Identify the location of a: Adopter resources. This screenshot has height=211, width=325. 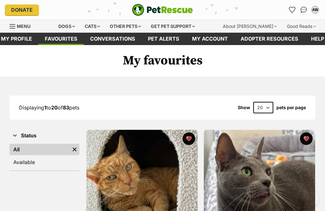
(269, 39).